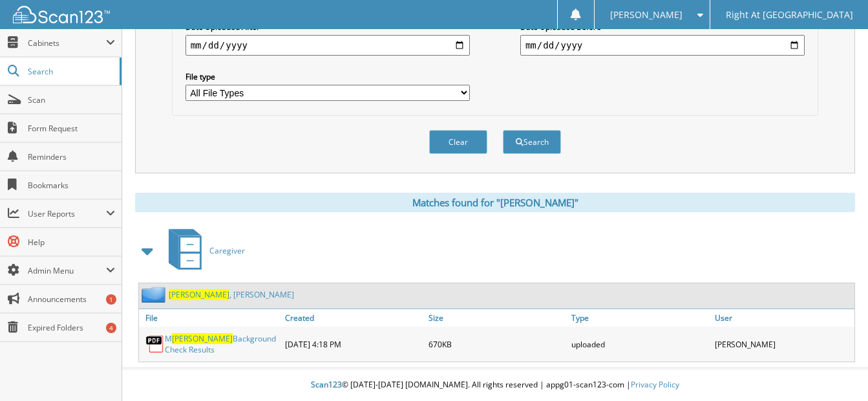  Describe the element at coordinates (71, 242) in the screenshot. I see `span: Help` at that location.